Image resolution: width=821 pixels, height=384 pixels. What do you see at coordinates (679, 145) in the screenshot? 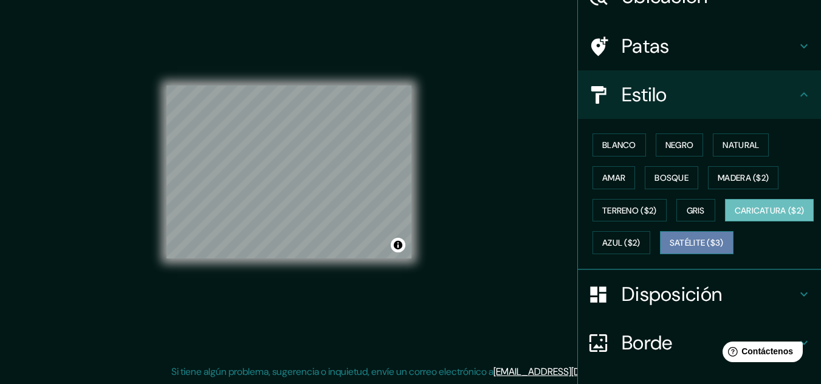
I see `font: Negro` at bounding box center [679, 145].